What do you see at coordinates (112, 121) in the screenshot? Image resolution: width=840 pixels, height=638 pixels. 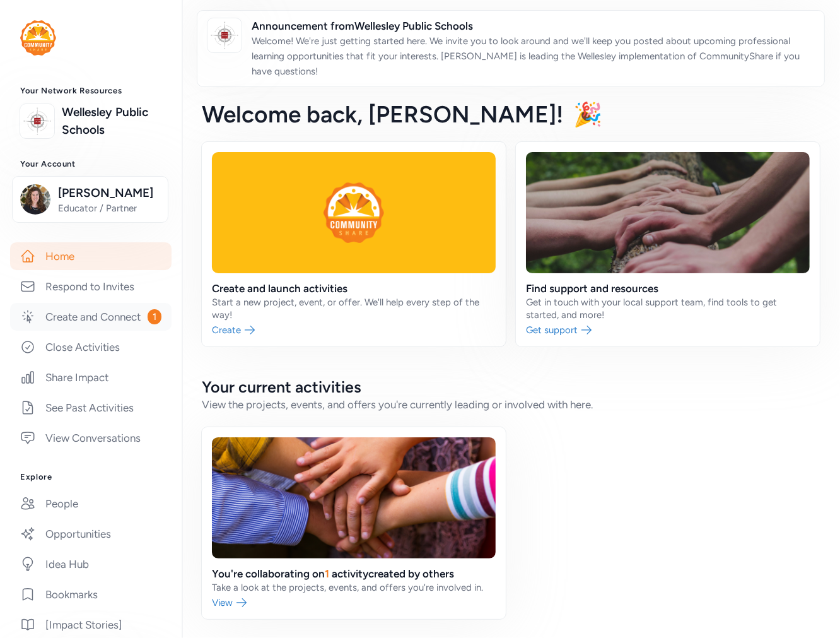 I see `a: Wellesley Public Schools` at bounding box center [112, 121].